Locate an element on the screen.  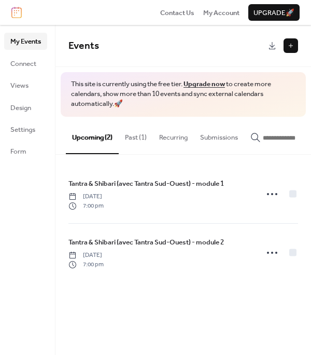
a: Settings is located at coordinates (25, 129).